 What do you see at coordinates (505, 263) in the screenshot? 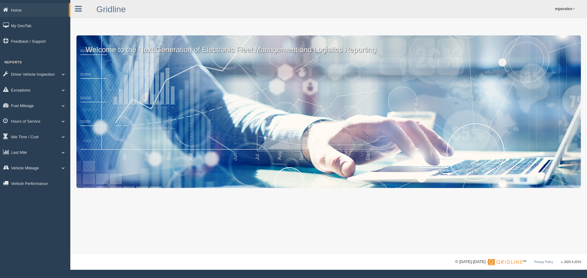
I see `img: Gridline` at bounding box center [505, 263].